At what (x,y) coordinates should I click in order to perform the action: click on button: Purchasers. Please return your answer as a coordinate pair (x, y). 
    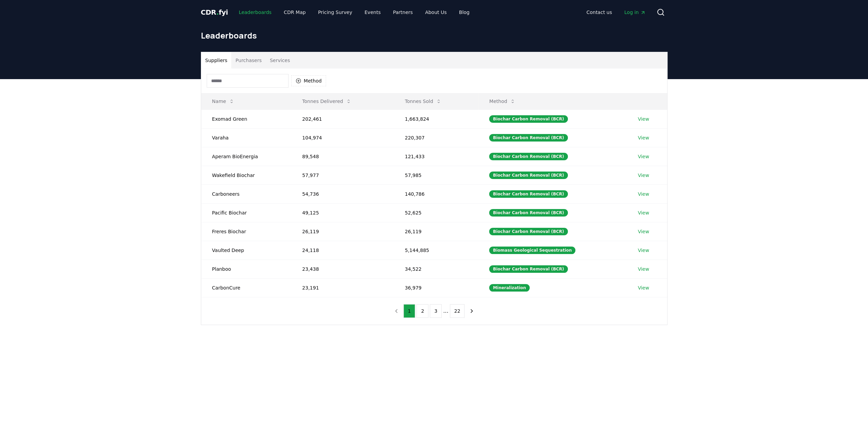
    Looking at the image, I should click on (249, 60).